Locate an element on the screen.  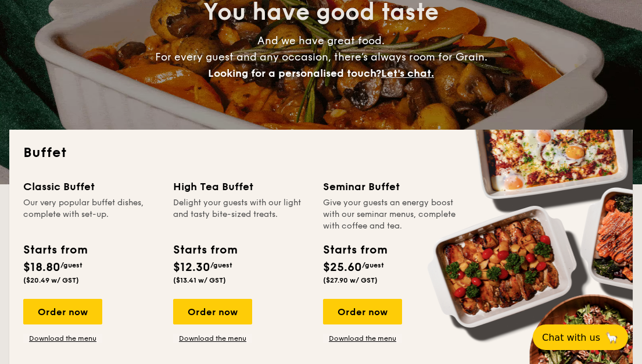
div: Delight your guests with our light and tasty bite-sized treats. is located at coordinates (241, 214).